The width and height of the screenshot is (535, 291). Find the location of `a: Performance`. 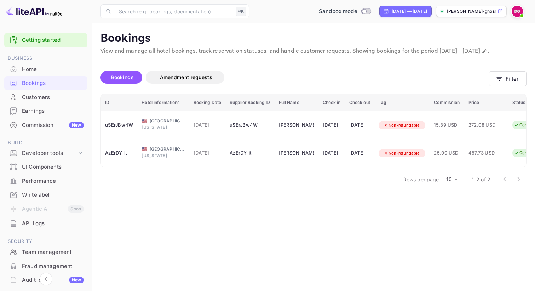

a: Performance is located at coordinates (46, 181).